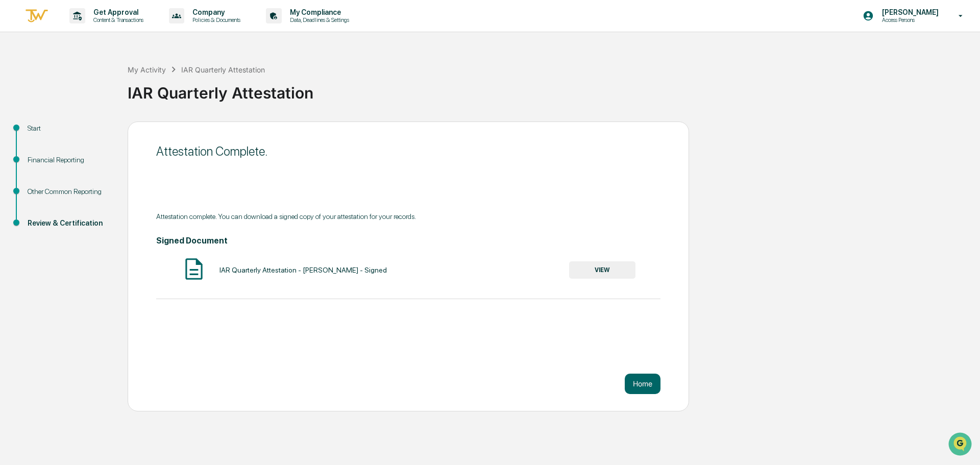  Describe the element at coordinates (318, 20) in the screenshot. I see `p: Data, Deadlines & Settings` at that location.